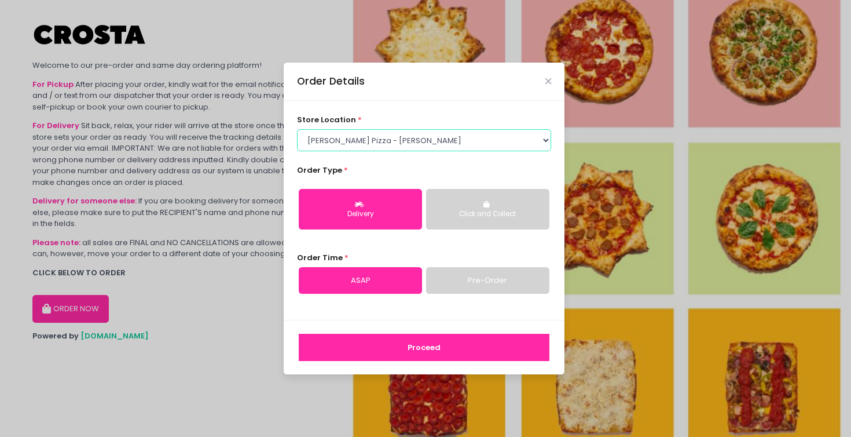 This screenshot has height=437, width=851. I want to click on button: Close, so click(549, 81).